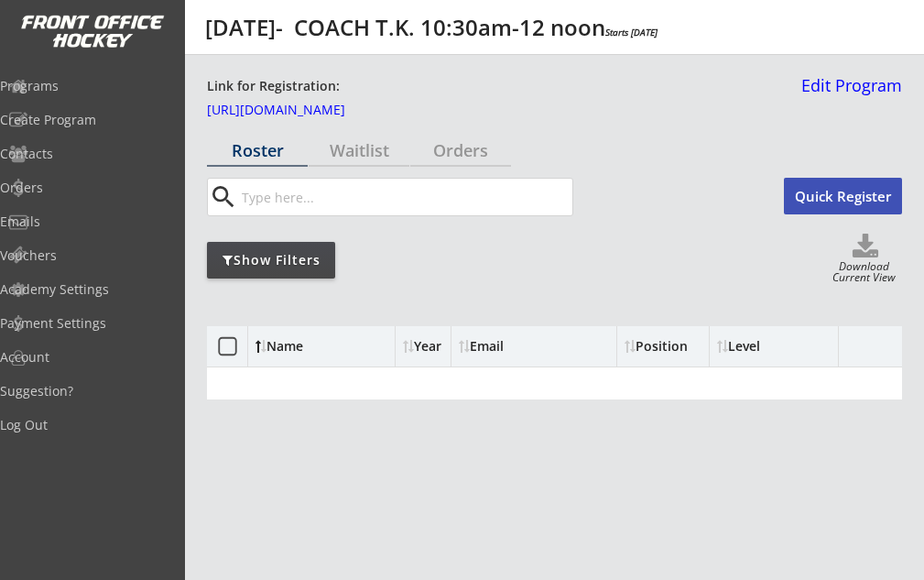 This screenshot has height=580, width=924. I want to click on a: Edit Program, so click(848, 92).